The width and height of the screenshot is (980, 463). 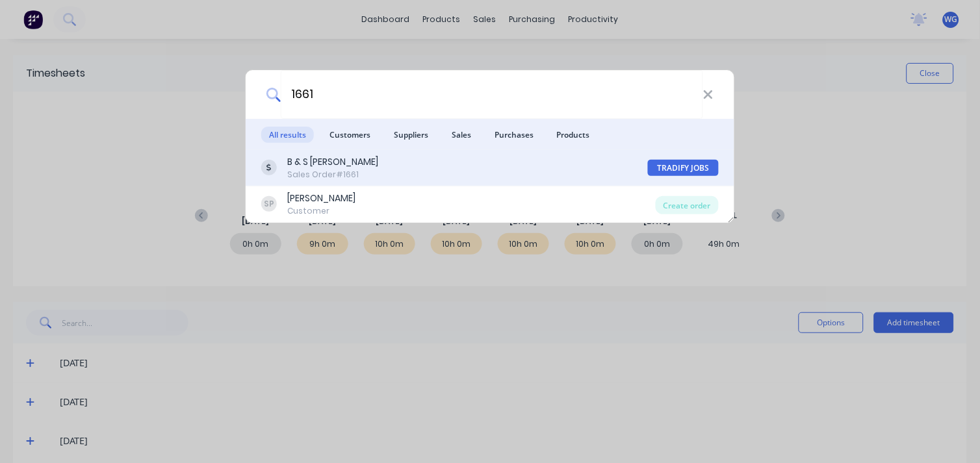 I want to click on span: Purchases, so click(x=514, y=134).